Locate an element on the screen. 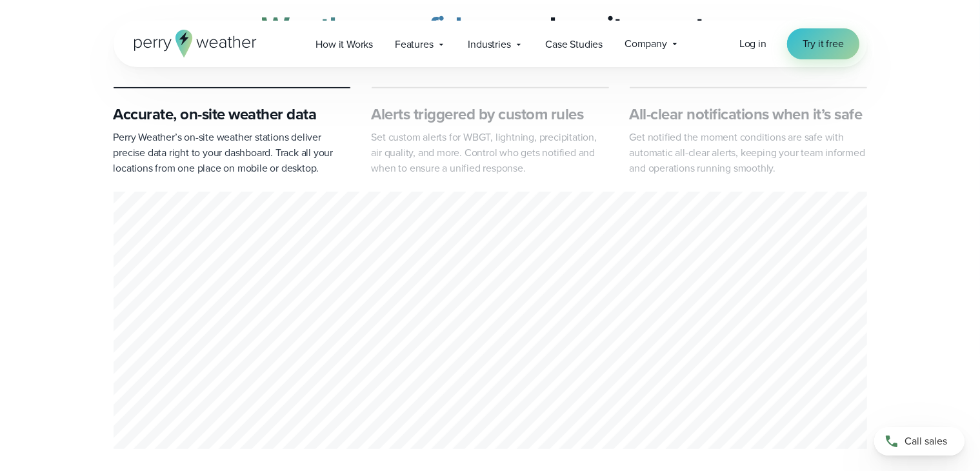 The width and height of the screenshot is (980, 471). p: Set custom alerts for WBGT, lightning, precipitation, air quality, and more. Control who gets not... is located at coordinates (490, 153).